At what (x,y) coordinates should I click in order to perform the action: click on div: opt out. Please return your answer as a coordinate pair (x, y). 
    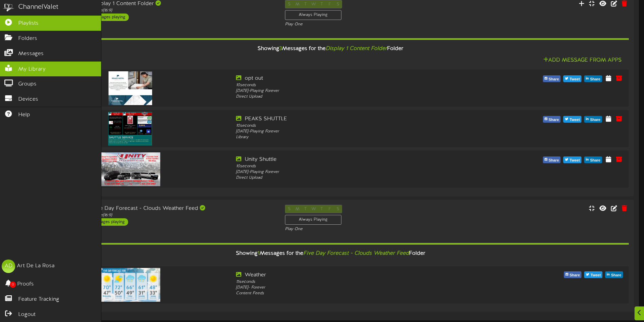
    Looking at the image, I should click on (355, 79).